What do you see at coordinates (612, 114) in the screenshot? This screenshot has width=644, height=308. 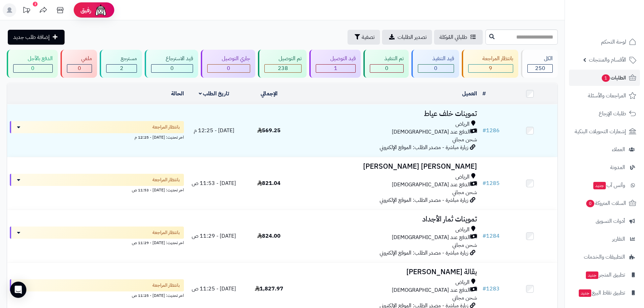 I see `span: طلبات الإرجاع` at bounding box center [612, 114].